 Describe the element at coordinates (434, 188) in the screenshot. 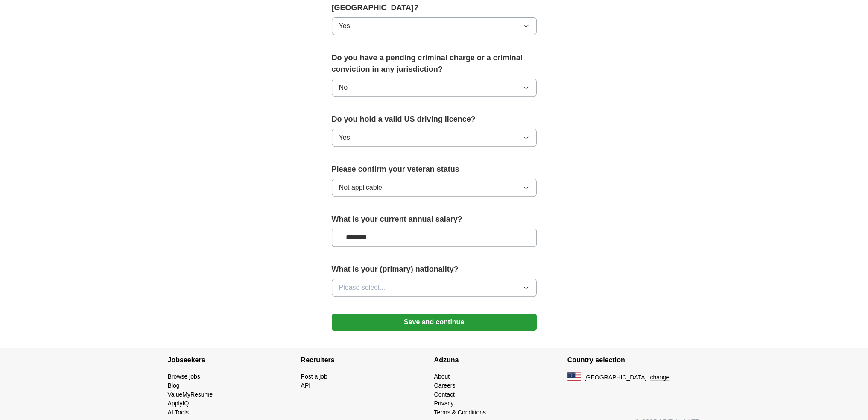

I see `button: Not applicable` at that location.